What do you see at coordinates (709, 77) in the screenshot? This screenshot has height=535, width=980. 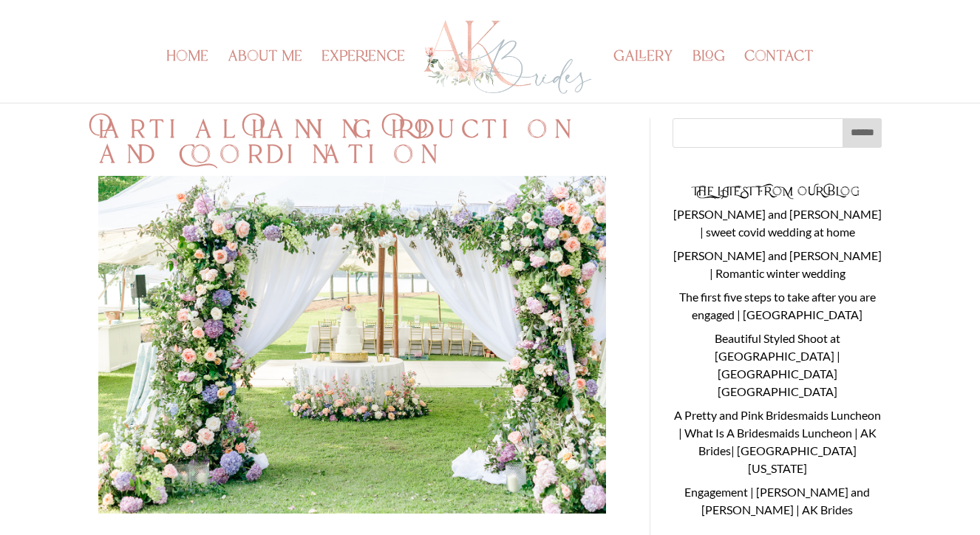 I see `a: blog` at bounding box center [709, 77].